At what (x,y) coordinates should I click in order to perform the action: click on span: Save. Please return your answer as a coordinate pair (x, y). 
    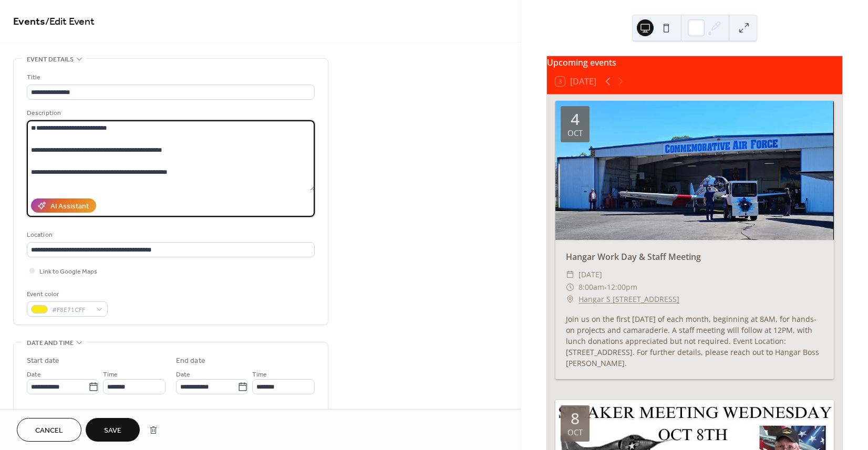
    Looking at the image, I should click on (112, 430).